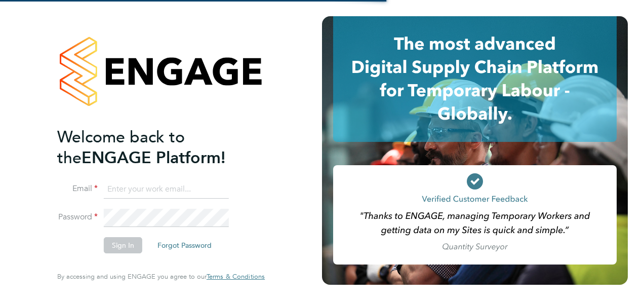 The width and height of the screenshot is (644, 301). Describe the element at coordinates (123, 245) in the screenshot. I see `button: Sign In` at that location.